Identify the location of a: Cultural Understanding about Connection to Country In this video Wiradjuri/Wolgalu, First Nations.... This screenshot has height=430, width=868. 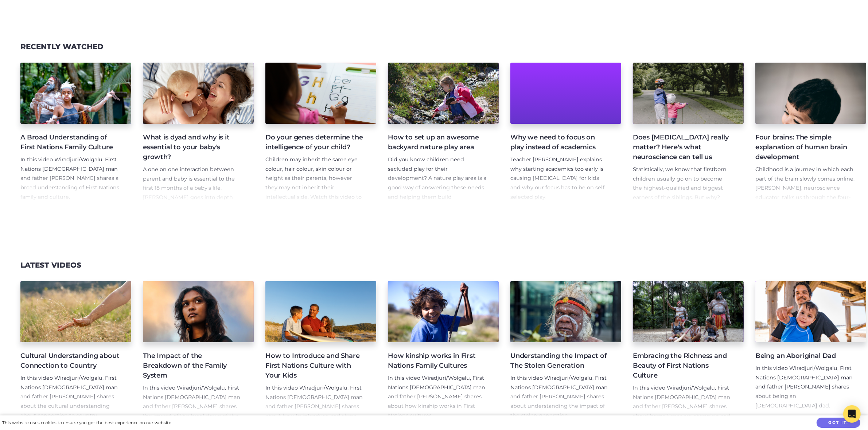
(76, 351).